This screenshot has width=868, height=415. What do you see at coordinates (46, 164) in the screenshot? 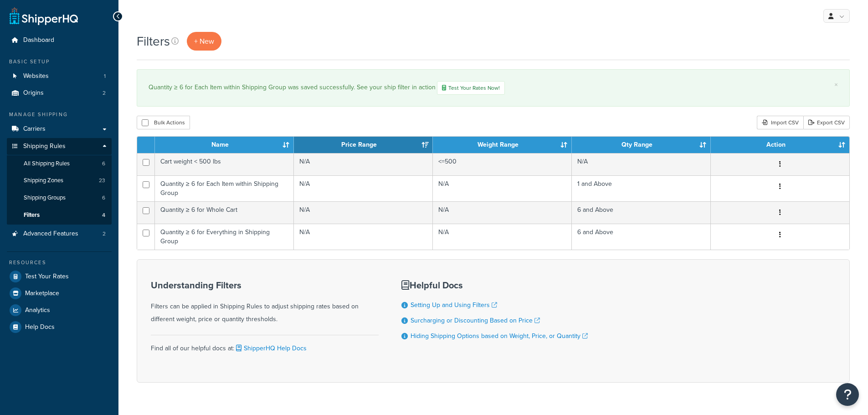
I see `span: All Shipping Rules` at bounding box center [46, 164].